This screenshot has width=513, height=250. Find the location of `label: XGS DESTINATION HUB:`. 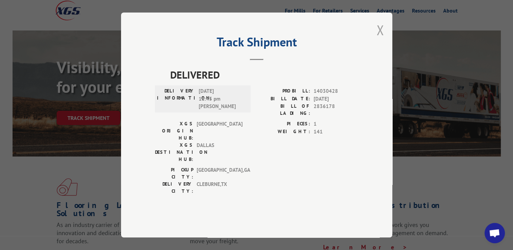

label: XGS DESTINATION HUB: is located at coordinates (174, 152).